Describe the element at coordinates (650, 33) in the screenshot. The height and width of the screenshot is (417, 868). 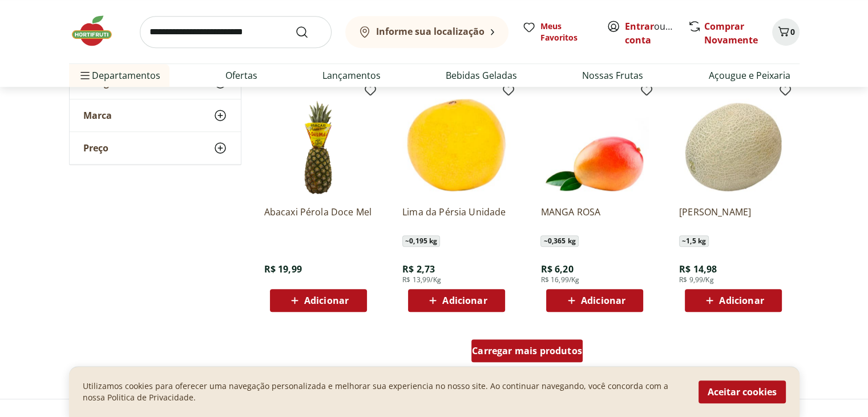
I see `span: ou` at that location.